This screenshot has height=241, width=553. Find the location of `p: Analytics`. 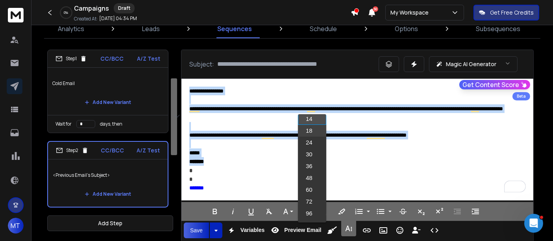

p: Analytics is located at coordinates (71, 29).